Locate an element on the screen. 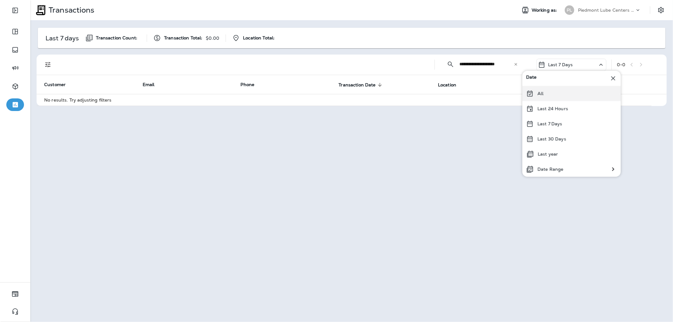  span: Working as: is located at coordinates (545, 10).